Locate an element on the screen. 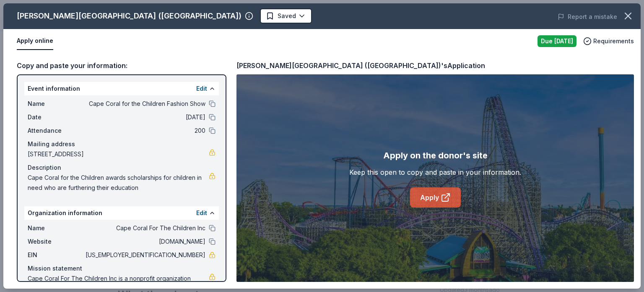  button: Saved is located at coordinates (286, 16).